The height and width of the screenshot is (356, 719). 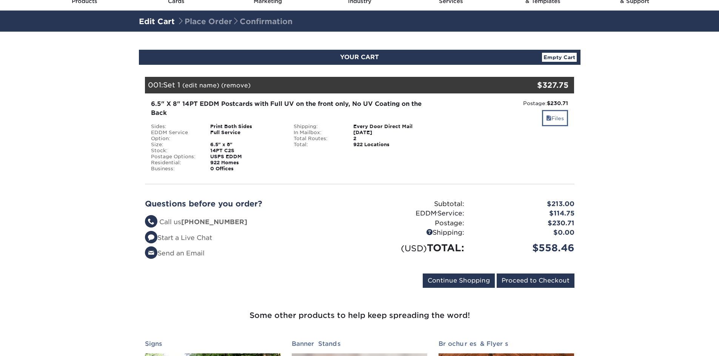 What do you see at coordinates (506, 344) in the screenshot?
I see `h2: Brochures & Flyers` at bounding box center [506, 344].